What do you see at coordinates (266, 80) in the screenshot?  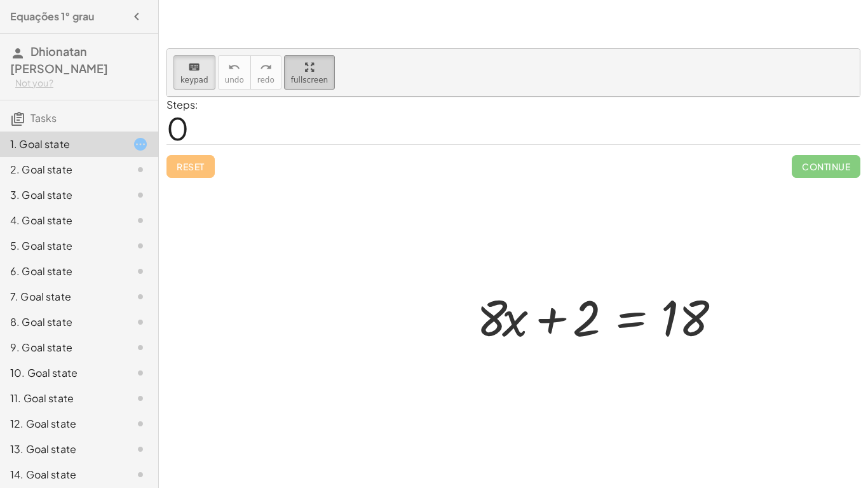 I see `span: redo` at bounding box center [266, 80].